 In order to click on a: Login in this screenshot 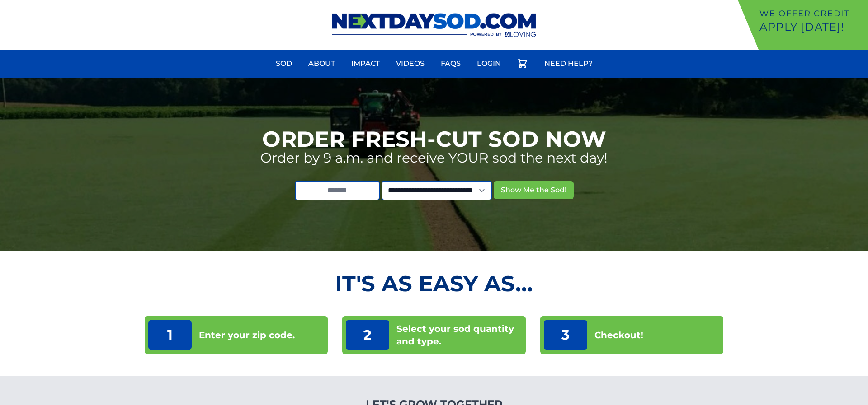, I will do `click(489, 64)`.